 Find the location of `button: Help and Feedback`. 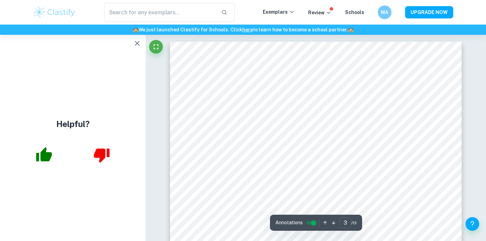

button: Help and Feedback is located at coordinates (472, 224).